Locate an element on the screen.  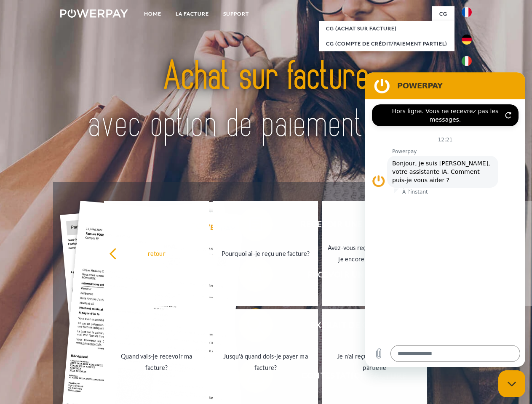
label: Hors ligne. Vous ne recevrez pas les messages. is located at coordinates (80, 43).